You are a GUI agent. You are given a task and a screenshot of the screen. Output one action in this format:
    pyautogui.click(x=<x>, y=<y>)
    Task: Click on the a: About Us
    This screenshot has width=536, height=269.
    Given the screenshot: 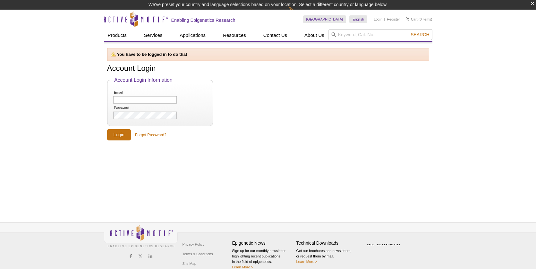 What is the action you would take?
    pyautogui.click(x=314, y=35)
    